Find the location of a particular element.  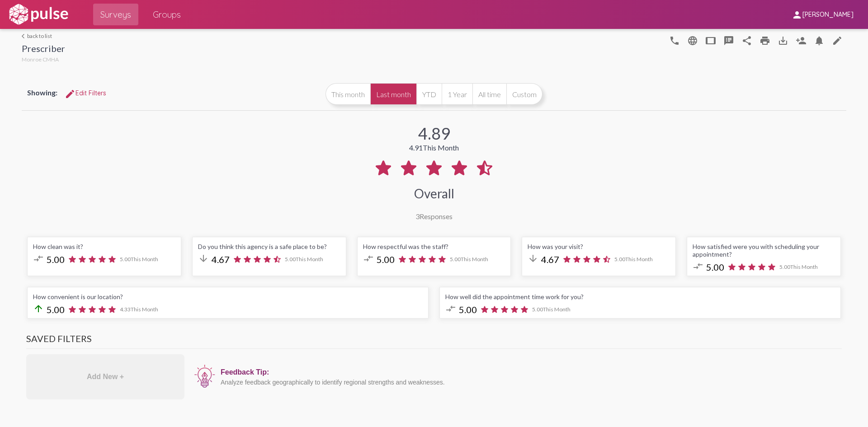

button: Custom is located at coordinates (525, 94).